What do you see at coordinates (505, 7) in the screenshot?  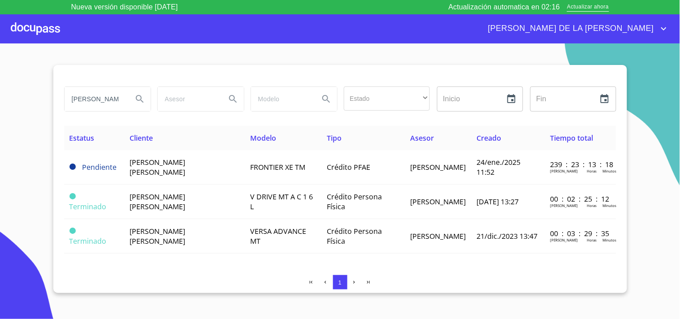 I see `p: Actualización automatica en 02:16` at bounding box center [505, 7].